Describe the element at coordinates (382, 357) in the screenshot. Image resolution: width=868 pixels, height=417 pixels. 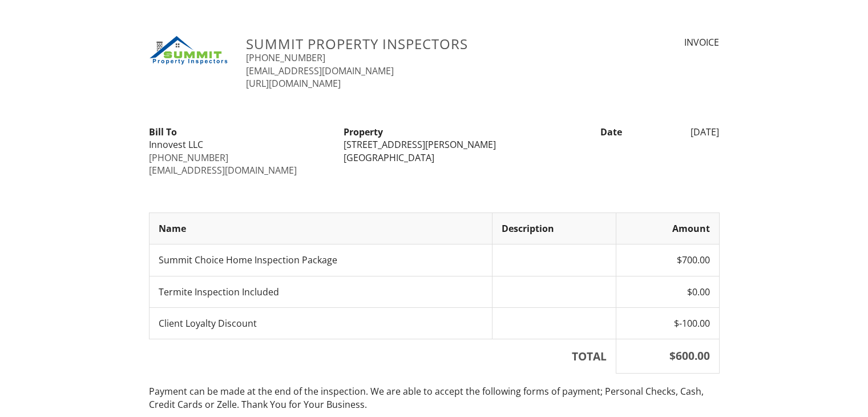
I see `th: TOTAL` at that location.